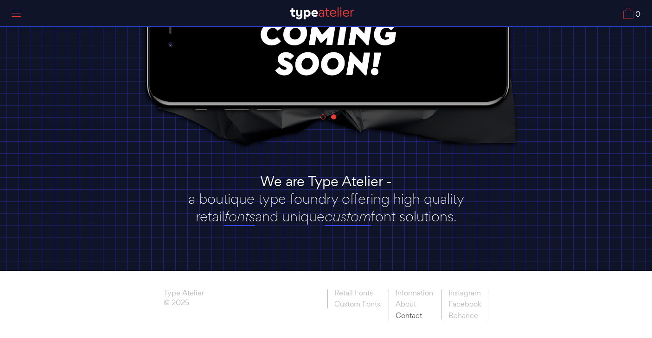 Image resolution: width=652 pixels, height=338 pixels. What do you see at coordinates (348, 217) in the screenshot?
I see `a: custom` at bounding box center [348, 217].